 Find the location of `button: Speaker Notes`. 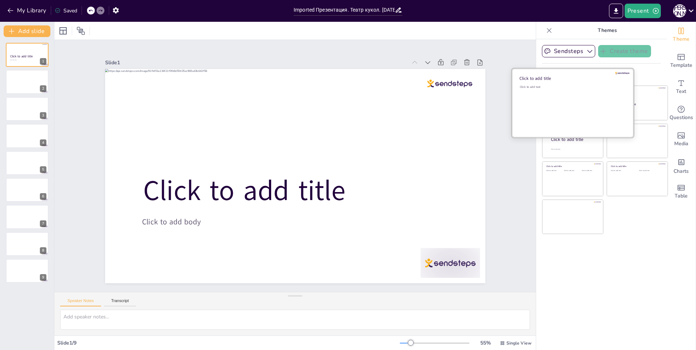

button: Speaker Notes is located at coordinates (81, 302).